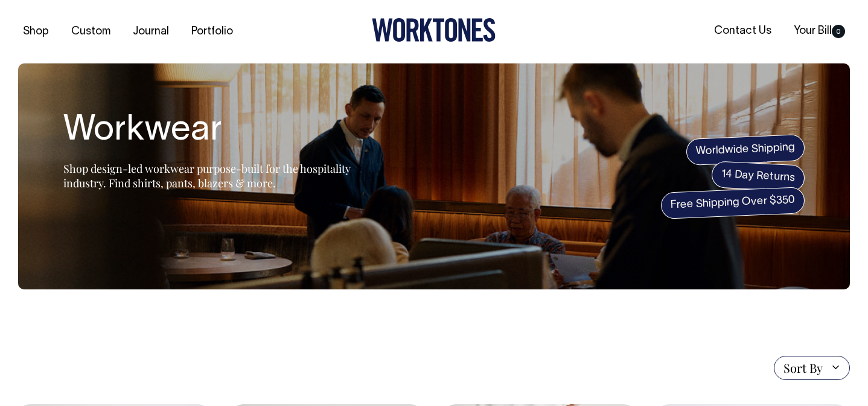 The width and height of the screenshot is (868, 406). I want to click on a: Portfolio, so click(212, 31).